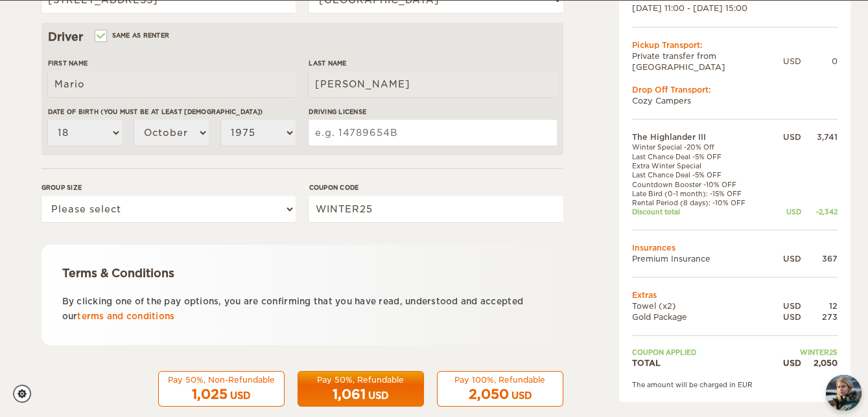  Describe the element at coordinates (819, 212) in the screenshot. I see `div: -2,342` at that location.